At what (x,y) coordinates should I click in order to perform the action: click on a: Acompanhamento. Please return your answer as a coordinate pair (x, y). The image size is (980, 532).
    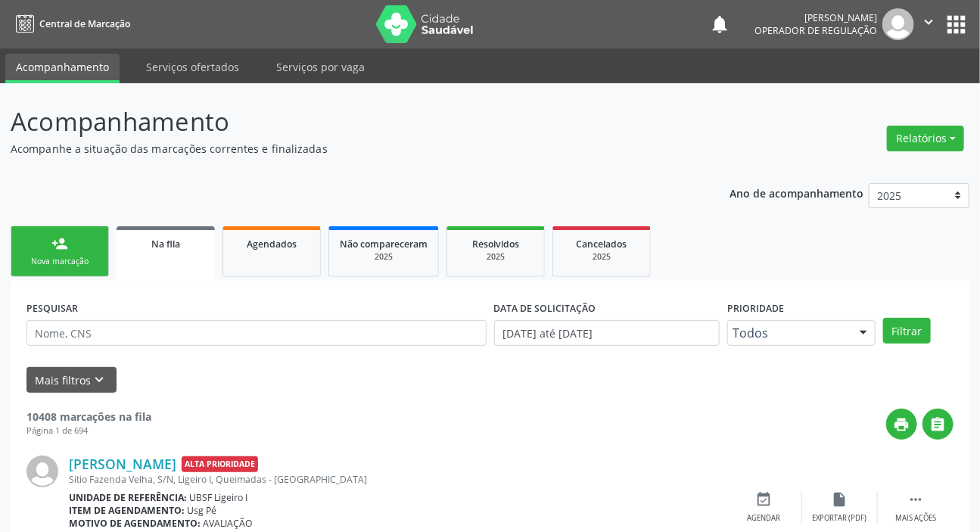
    Looking at the image, I should click on (62, 68).